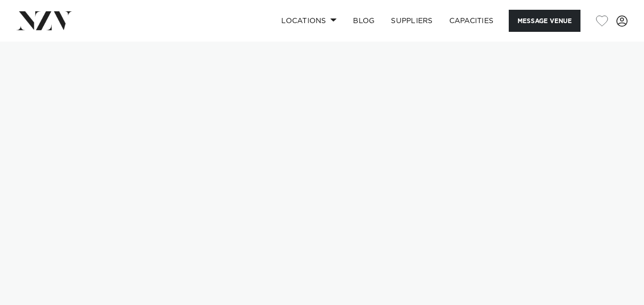  What do you see at coordinates (309, 21) in the screenshot?
I see `a: Locations` at bounding box center [309, 21].